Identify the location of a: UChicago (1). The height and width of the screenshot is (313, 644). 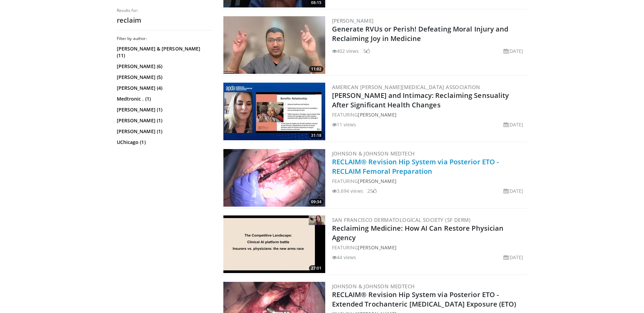
(163, 143).